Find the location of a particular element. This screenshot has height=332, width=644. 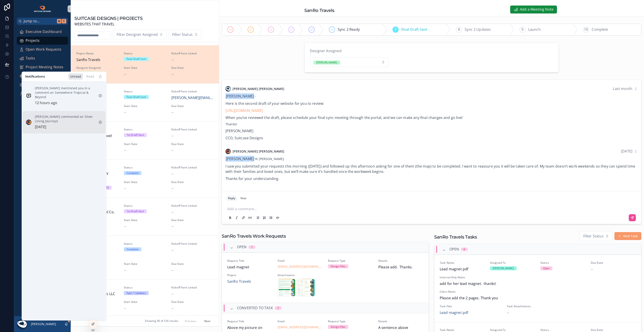

a: Project NameLittle Oyster Travel Co.Status1st Draft SentKickoff Form Linked--Designer Assigned[PE... is located at coordinates (145, 216).